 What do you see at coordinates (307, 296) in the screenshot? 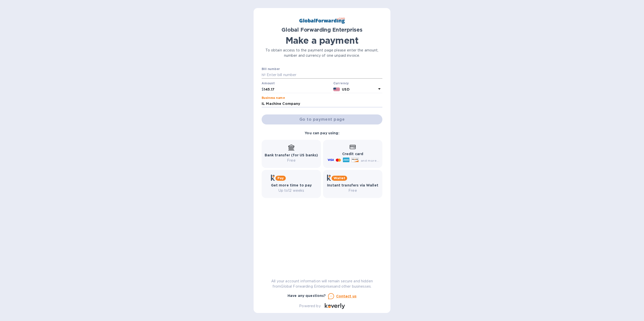
I see `b: Have any questions?` at bounding box center [307, 296].